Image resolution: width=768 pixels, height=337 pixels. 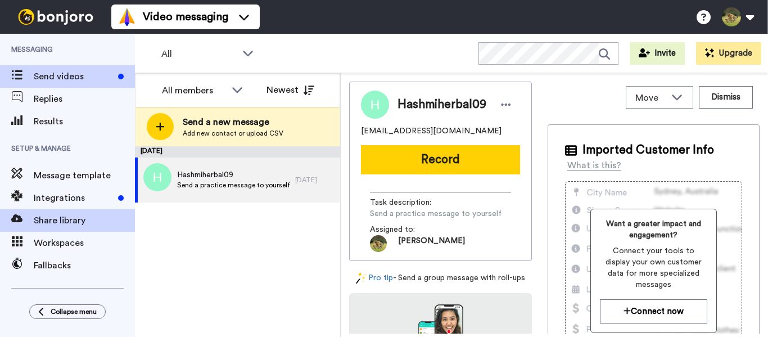 I want to click on span: Message template, so click(x=84, y=175).